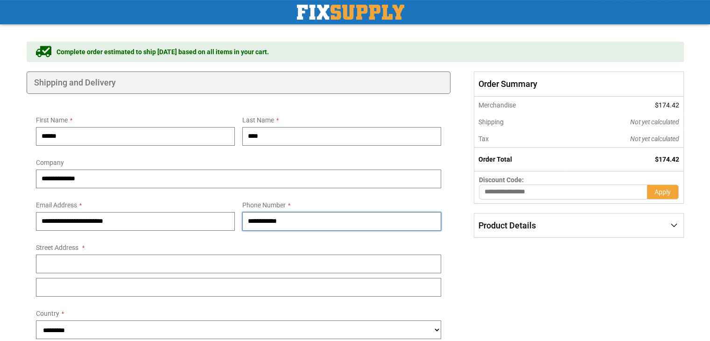 The image size is (710, 341). Describe the element at coordinates (52, 120) in the screenshot. I see `span: First Name` at that location.